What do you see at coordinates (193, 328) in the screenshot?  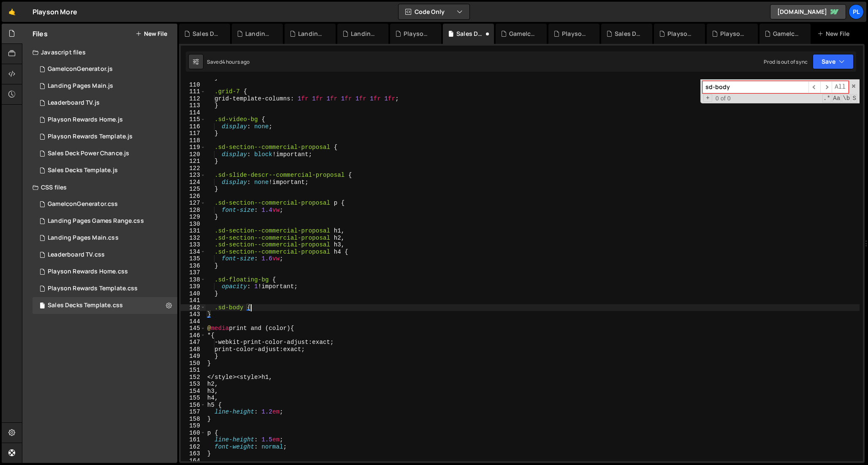 I see `div: 145` at bounding box center [193, 328].